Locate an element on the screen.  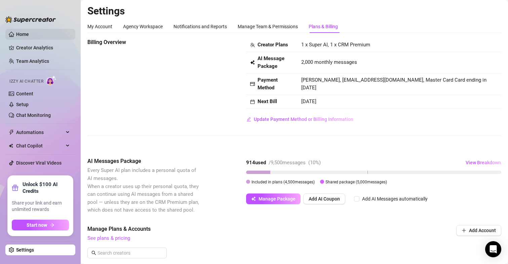
a: Discover Viral Videos is located at coordinates (39, 163).